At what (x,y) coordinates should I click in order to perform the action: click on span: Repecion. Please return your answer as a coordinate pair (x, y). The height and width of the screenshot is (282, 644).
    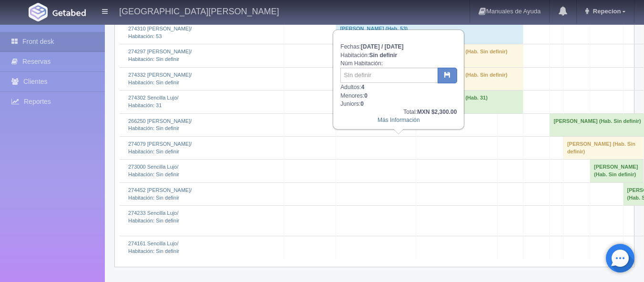
    Looking at the image, I should click on (606, 11).